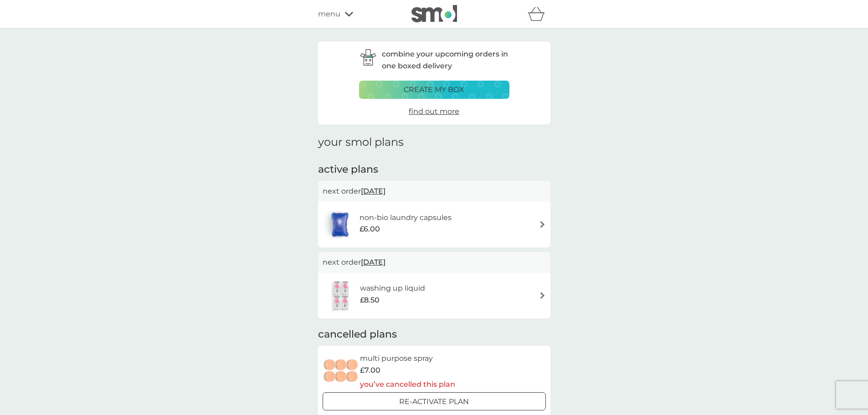  Describe the element at coordinates (434, 170) in the screenshot. I see `h2: active plans` at that location.